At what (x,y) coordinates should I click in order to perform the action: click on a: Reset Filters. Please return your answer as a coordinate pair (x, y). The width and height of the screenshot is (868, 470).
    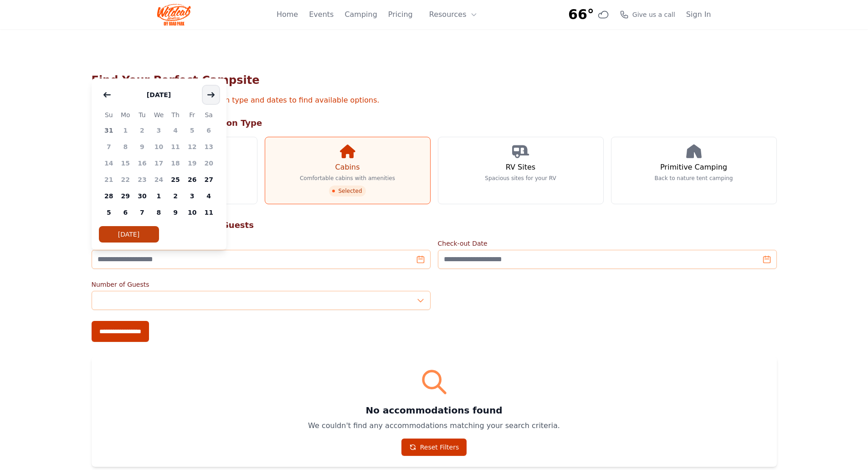
    Looking at the image, I should click on (434, 448).